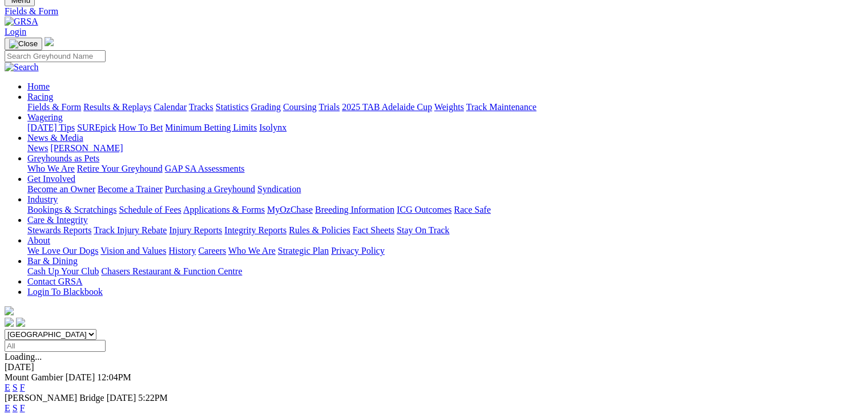 This screenshot has height=414, width=868. I want to click on a: Login To Blackbook, so click(65, 292).